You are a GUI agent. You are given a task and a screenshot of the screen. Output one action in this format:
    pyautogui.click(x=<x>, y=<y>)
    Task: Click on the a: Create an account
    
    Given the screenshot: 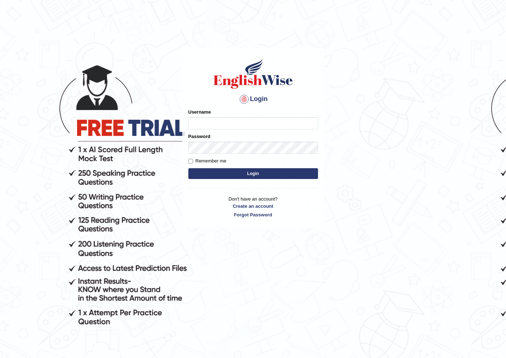 What is the action you would take?
    pyautogui.click(x=253, y=206)
    